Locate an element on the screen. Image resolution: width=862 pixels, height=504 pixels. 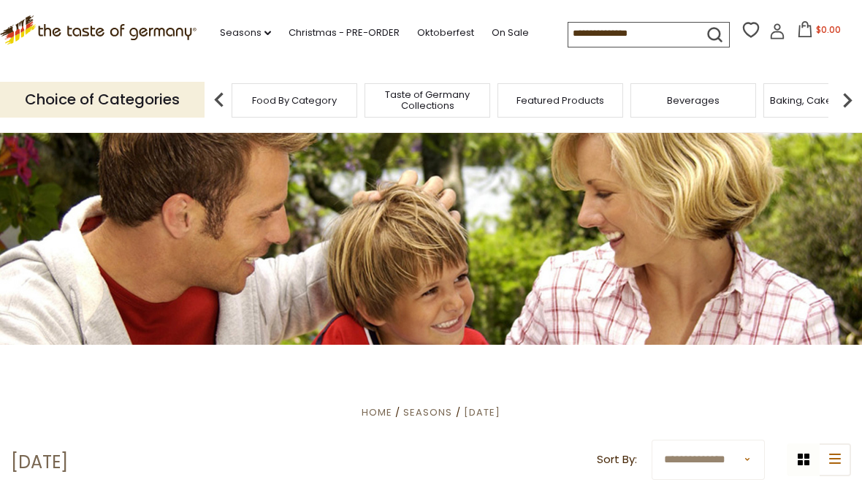
button: $0.00 is located at coordinates (819, 32).